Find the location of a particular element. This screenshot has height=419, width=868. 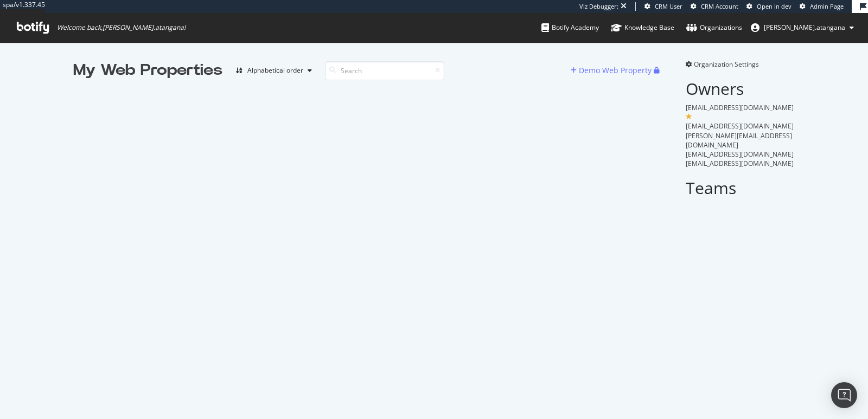

span: CRM User is located at coordinates (668, 6).